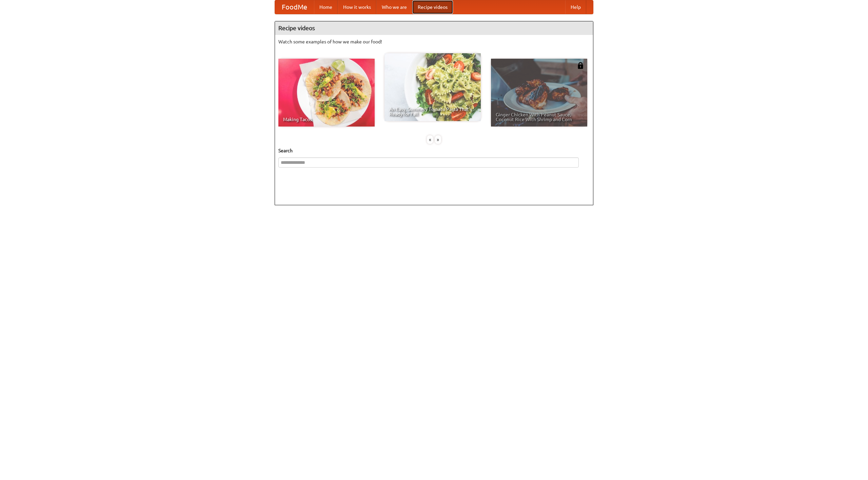 The image size is (868, 480). Describe the element at coordinates (326, 119) in the screenshot. I see `span: Making Tacos` at that location.